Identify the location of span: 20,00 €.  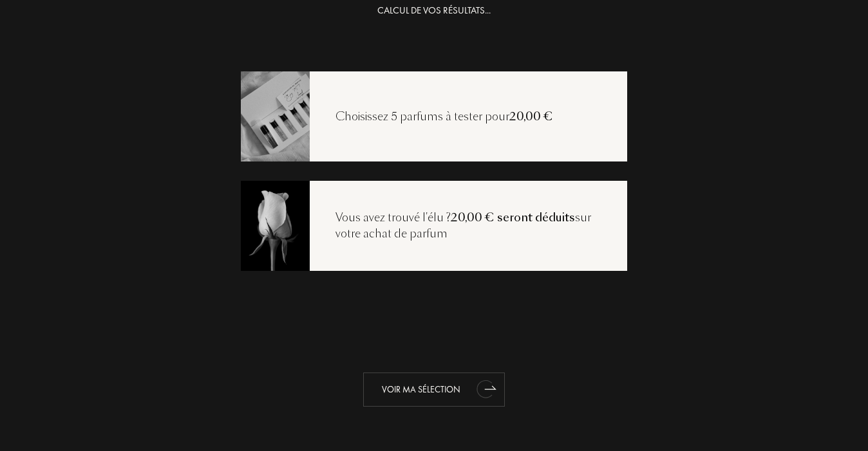
(531, 116).